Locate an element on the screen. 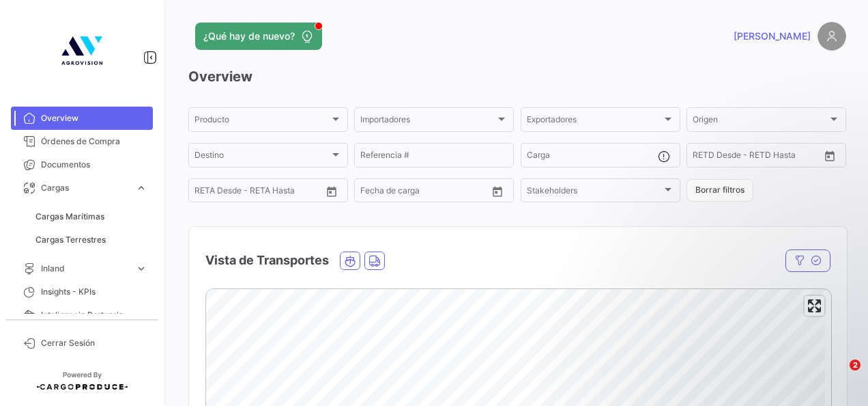  span: Cargas is located at coordinates (85, 188).